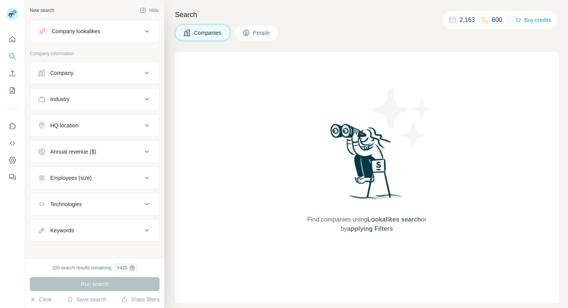 The width and height of the screenshot is (568, 308). Describe the element at coordinates (95, 73) in the screenshot. I see `button: Company` at that location.